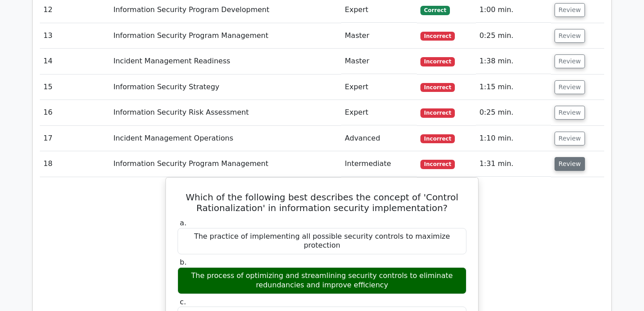  What do you see at coordinates (513, 87) in the screenshot?
I see `td: 1:15 min.` at bounding box center [513, 87].